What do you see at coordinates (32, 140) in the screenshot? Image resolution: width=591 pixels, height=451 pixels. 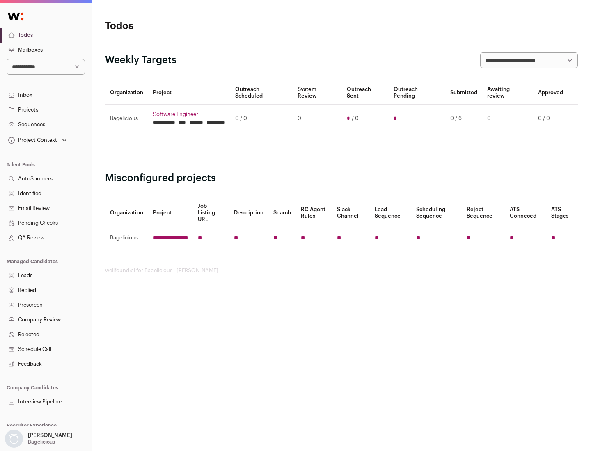 I see `div: Project Context` at bounding box center [32, 140].